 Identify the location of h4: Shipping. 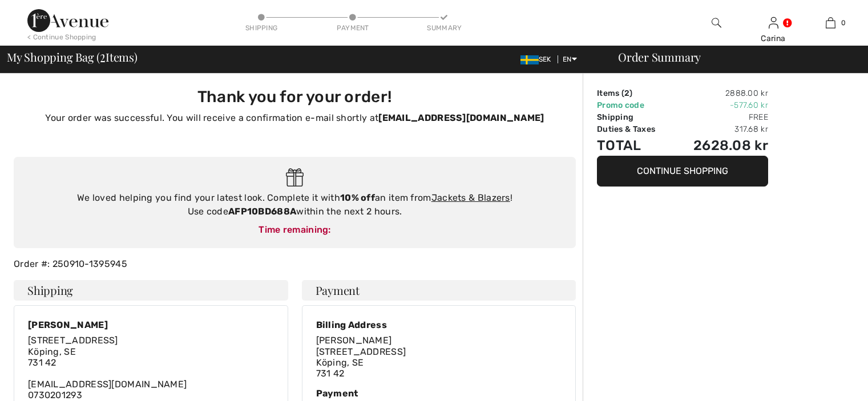
(151, 290).